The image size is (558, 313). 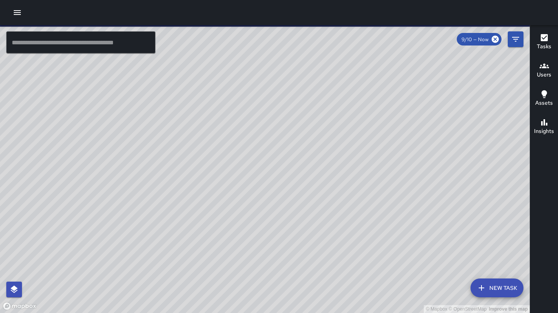 What do you see at coordinates (544, 75) in the screenshot?
I see `h6: Users` at bounding box center [544, 75].